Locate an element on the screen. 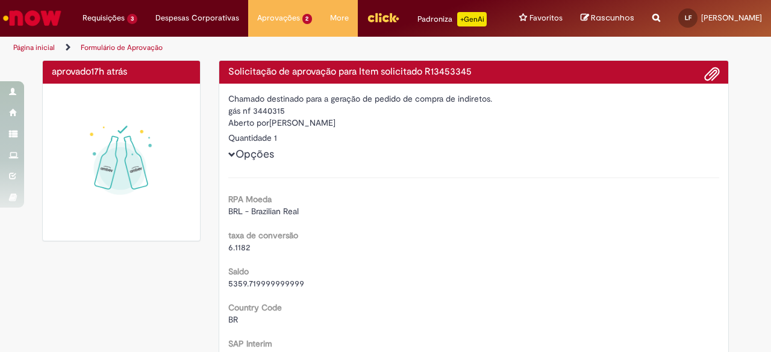 This screenshot has height=352, width=771. span: BRL - Brazilian Real is located at coordinates (263, 211).